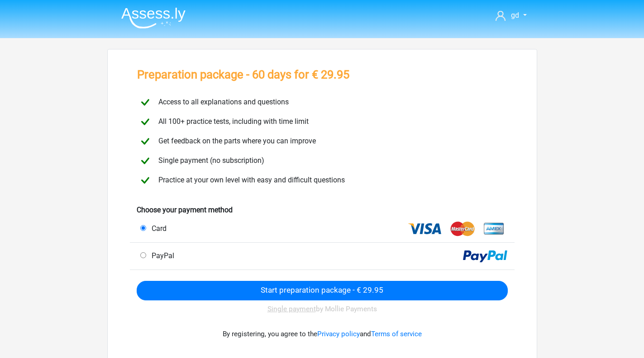  Describe the element at coordinates (322, 334) in the screenshot. I see `div: By registering, you agree to the and` at that location.